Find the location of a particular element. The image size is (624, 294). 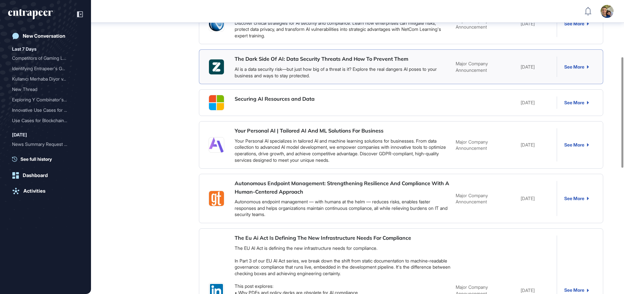

div: Innovative Use Cases for Digital Transformation in Enterprises is located at coordinates (46, 110).